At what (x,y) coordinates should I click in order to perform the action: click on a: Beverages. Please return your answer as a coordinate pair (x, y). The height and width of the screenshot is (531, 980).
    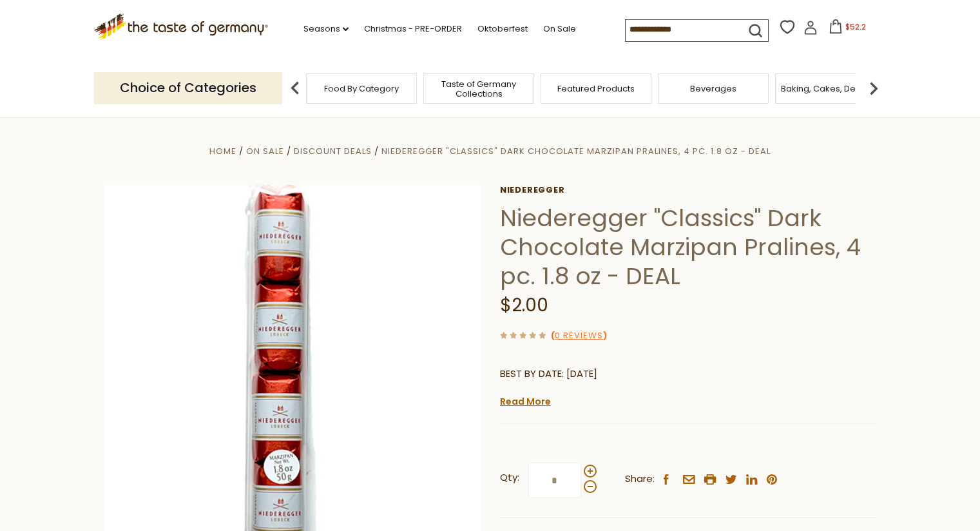
    Looking at the image, I should click on (713, 88).